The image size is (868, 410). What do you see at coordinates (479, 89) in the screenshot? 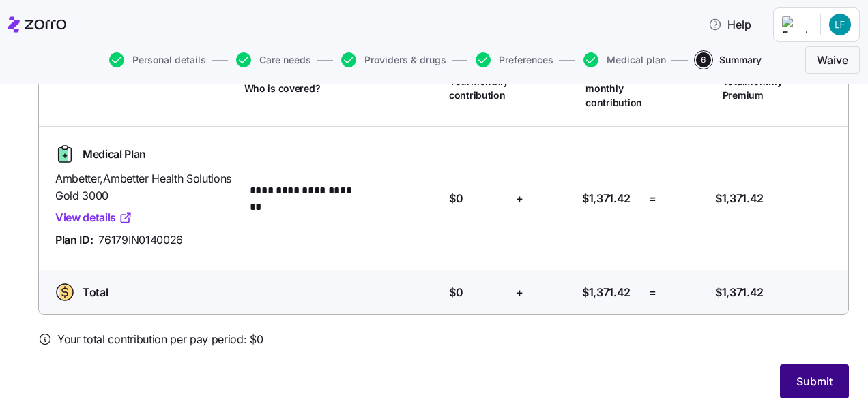
I see `span: Your monthly contribution` at bounding box center [479, 89].